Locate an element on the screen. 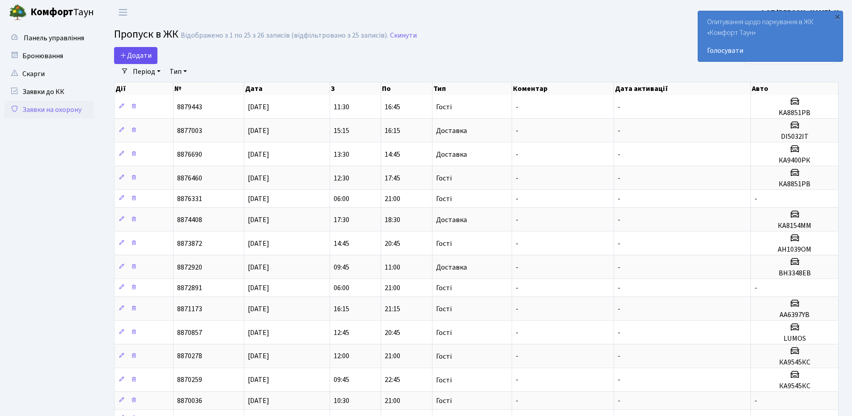  a: Бронювання is located at coordinates (49, 56).